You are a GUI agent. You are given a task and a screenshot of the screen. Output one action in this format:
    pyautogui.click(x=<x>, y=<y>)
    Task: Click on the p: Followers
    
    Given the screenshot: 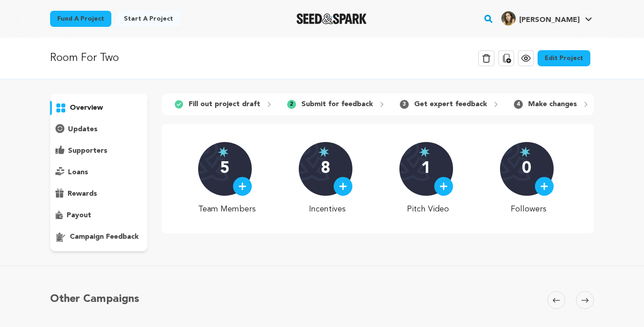 What is the action you would take?
    pyautogui.click(x=529, y=209)
    